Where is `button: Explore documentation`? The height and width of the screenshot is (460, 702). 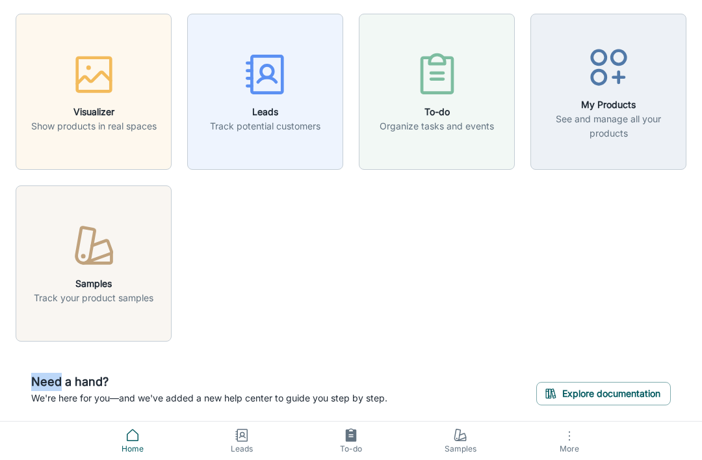
button: Explore documentation is located at coordinates (604, 393).